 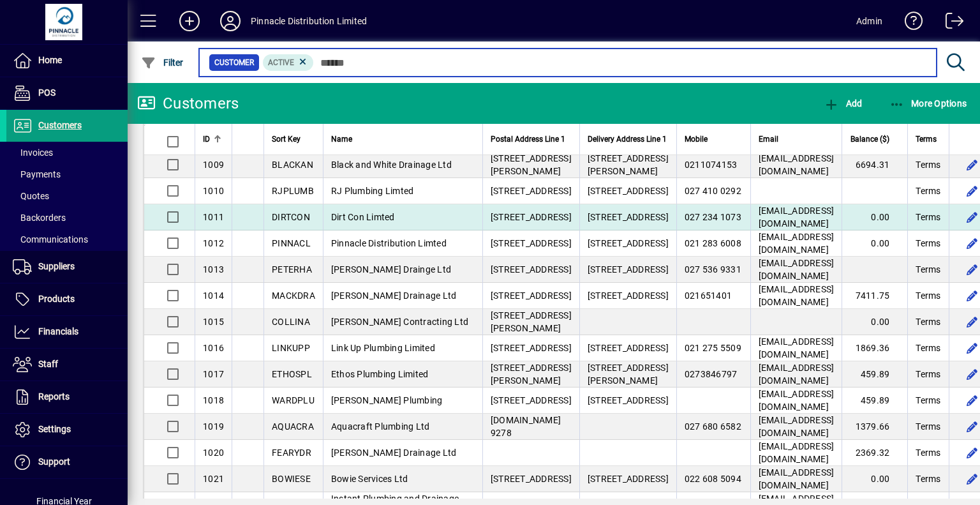 I want to click on span: 1011, so click(x=213, y=217).